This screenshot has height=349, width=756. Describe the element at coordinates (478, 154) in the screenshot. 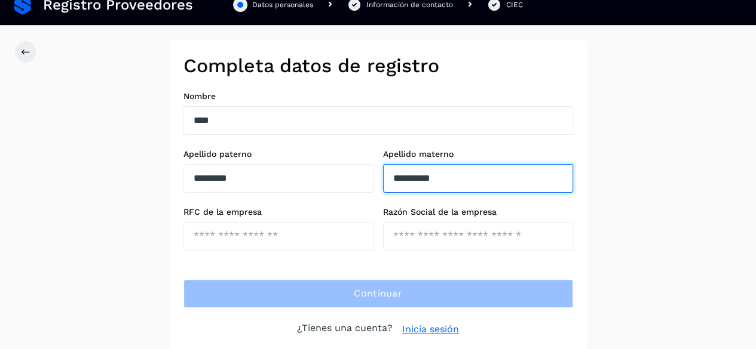

I see `label: Apellido materno` at that location.